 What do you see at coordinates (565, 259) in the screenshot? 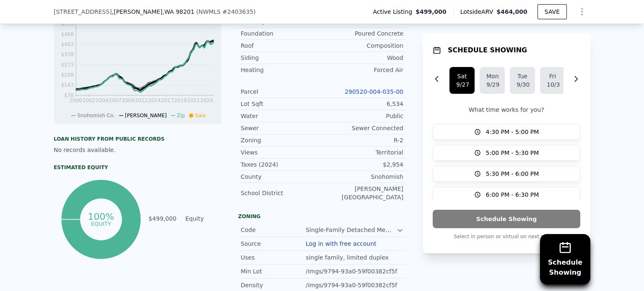
I see `button: ScheduleShowing` at bounding box center [565, 259].